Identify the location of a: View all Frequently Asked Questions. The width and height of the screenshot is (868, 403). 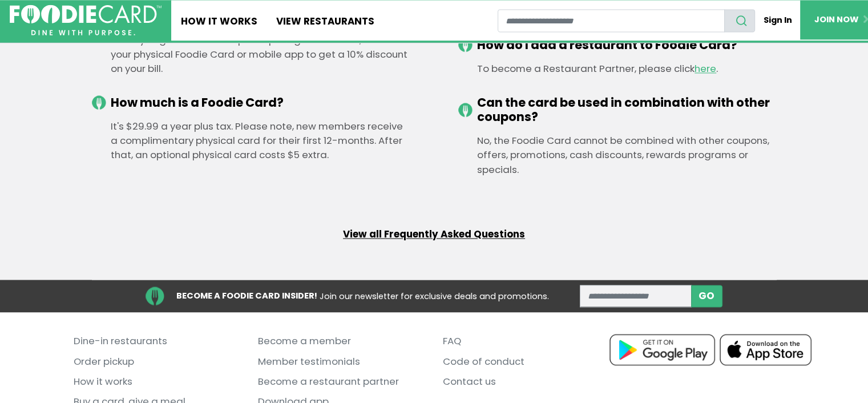
(434, 234).